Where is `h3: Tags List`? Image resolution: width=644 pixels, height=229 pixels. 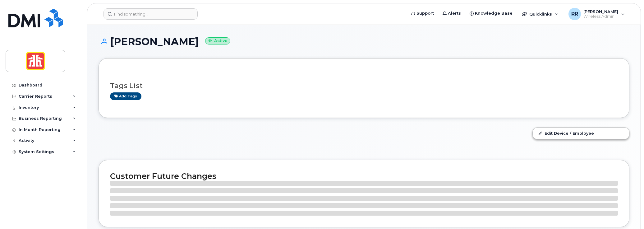
h3: Tags List is located at coordinates (364, 86).